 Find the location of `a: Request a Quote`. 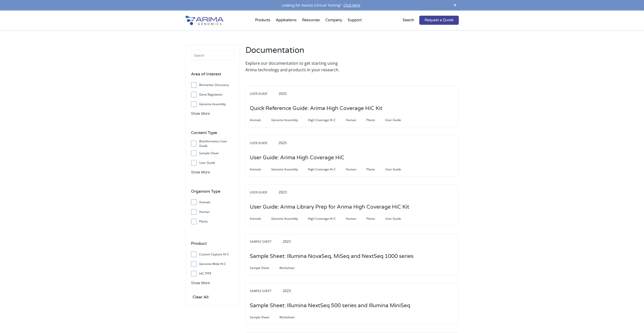

a: Request a Quote is located at coordinates (439, 20).